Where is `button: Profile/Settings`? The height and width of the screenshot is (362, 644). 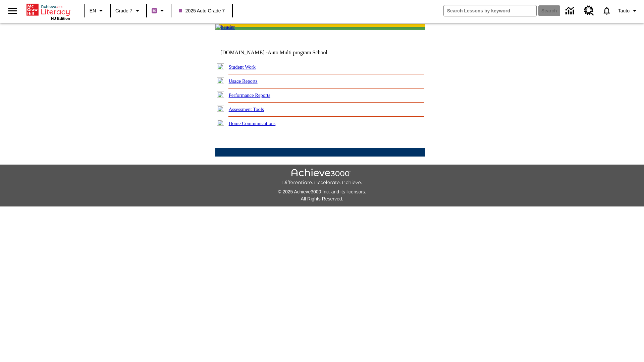
button: Profile/Settings is located at coordinates (628, 10).